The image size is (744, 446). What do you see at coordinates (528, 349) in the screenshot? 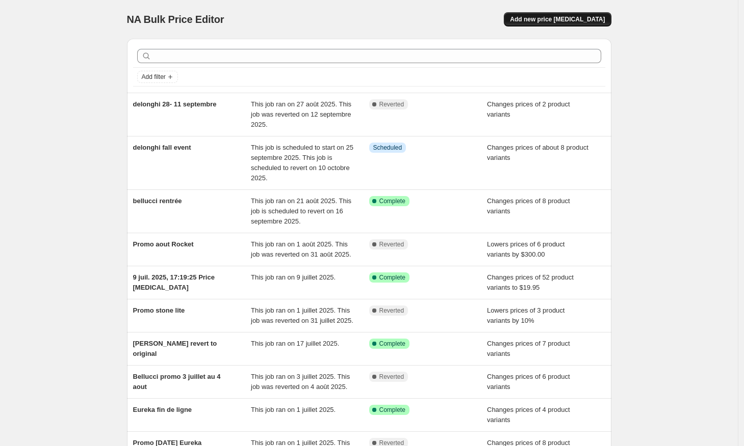
I see `span: Changes prices of 7 product variants` at bounding box center [528, 349].